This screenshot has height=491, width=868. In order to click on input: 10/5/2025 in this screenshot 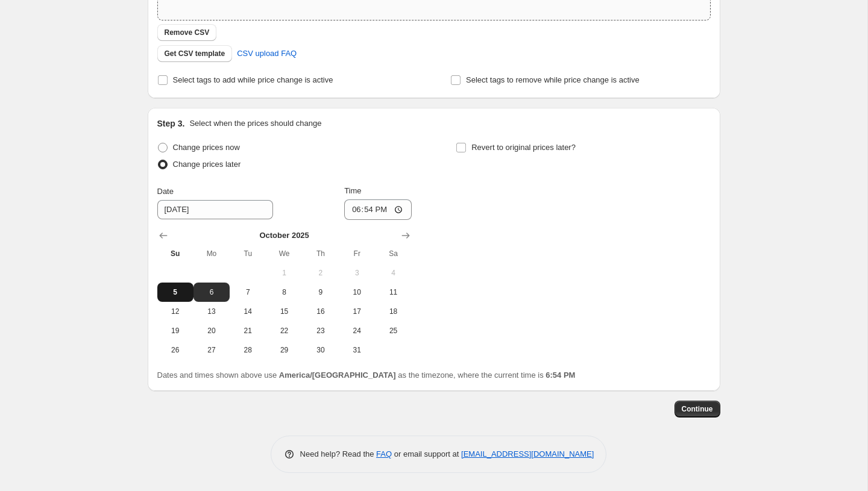, I will do `click(215, 210)`.